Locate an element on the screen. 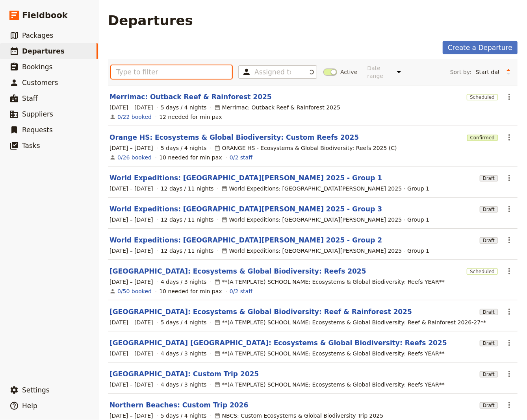  a: Northern Beaches: Custom Trip 2026 is located at coordinates (179, 405).